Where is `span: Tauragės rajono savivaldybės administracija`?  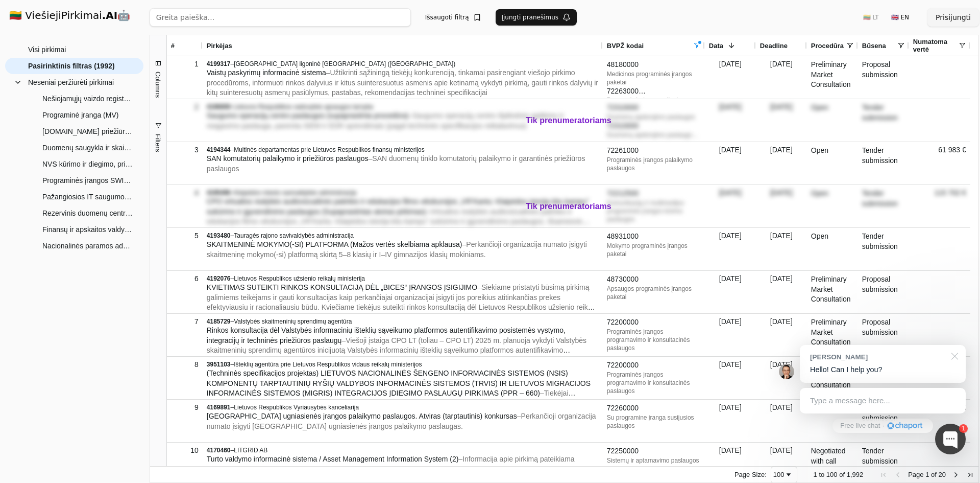
span: Tauragės rajono savivaldybės administracija is located at coordinates (293, 235).